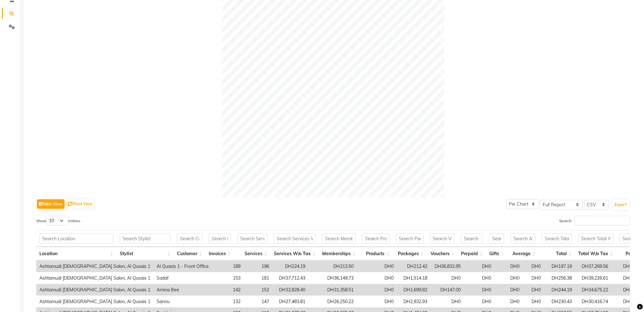  What do you see at coordinates (258, 278) in the screenshot?
I see `td: 181` at bounding box center [258, 278].